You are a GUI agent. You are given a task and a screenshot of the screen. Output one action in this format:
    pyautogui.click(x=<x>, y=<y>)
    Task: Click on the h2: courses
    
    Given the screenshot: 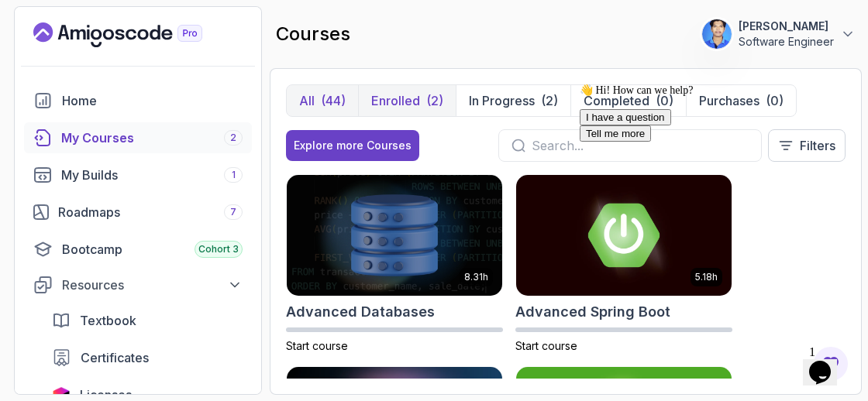 What is the action you would take?
    pyautogui.click(x=313, y=34)
    